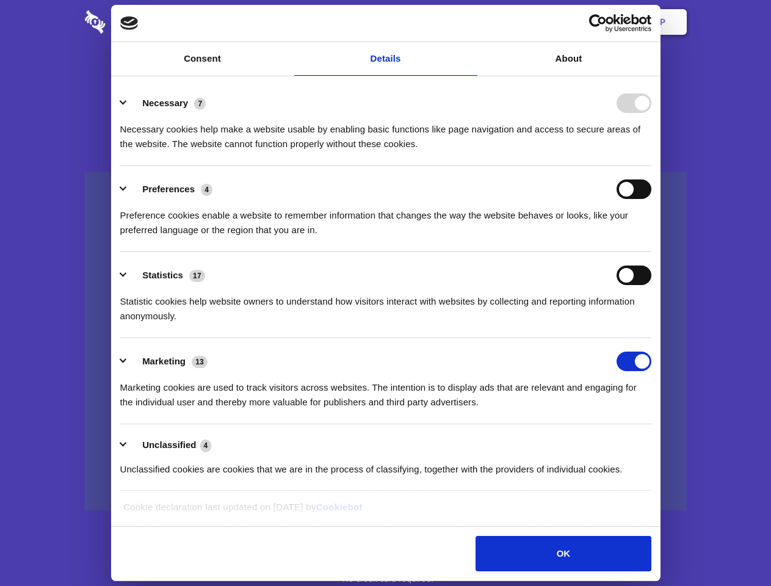 The width and height of the screenshot is (771, 586). Describe the element at coordinates (129, 23) in the screenshot. I see `img: logo` at that location.